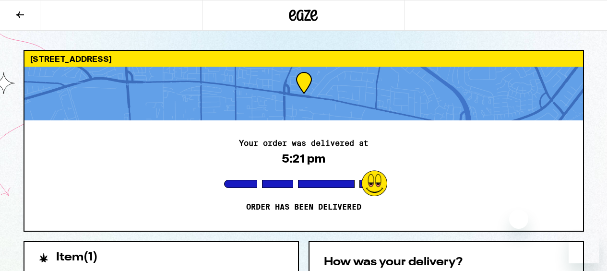 This screenshot has height=271, width=607. I want to click on h2: Your order was delivered at, so click(304, 143).